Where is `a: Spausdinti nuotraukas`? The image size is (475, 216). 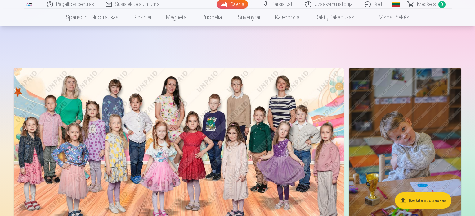 a: Spausdinti nuotraukas is located at coordinates (92, 17).